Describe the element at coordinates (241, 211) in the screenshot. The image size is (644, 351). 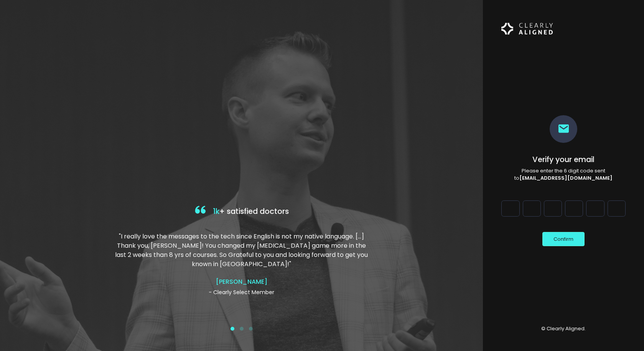
I see `h4: + satisfied doctors` at that location.